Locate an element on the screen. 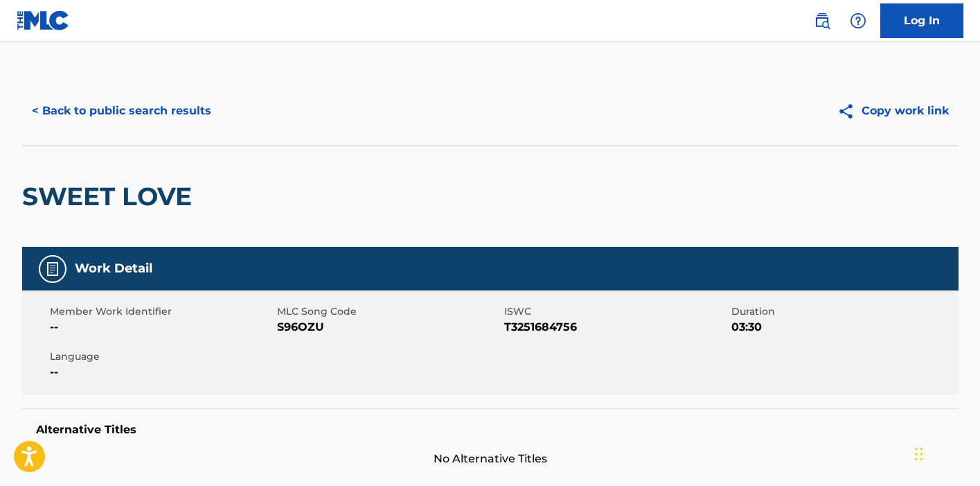 The width and height of the screenshot is (980, 486). h5: Alternative Titles is located at coordinates (490, 430).